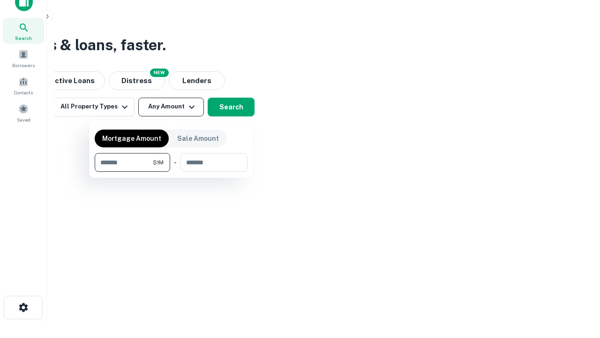  I want to click on span: $1M, so click(158, 162).